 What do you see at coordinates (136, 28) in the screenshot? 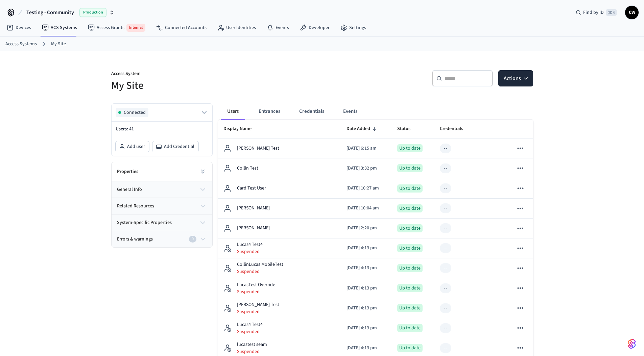
I see `span: Internal` at bounding box center [136, 28].